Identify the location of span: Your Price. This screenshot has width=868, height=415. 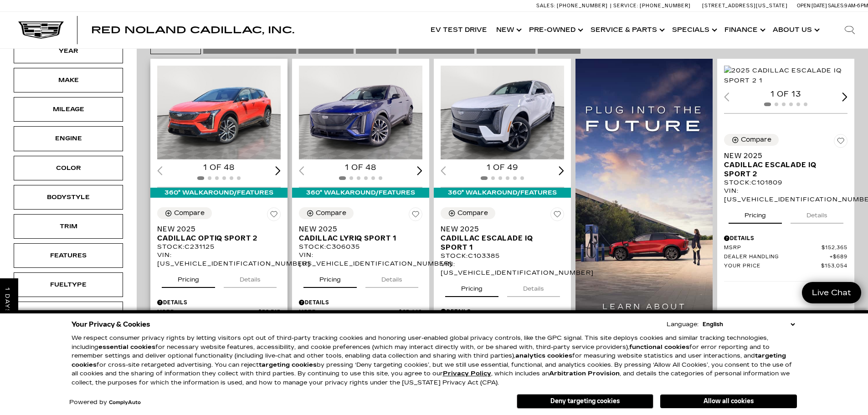
(772, 266).